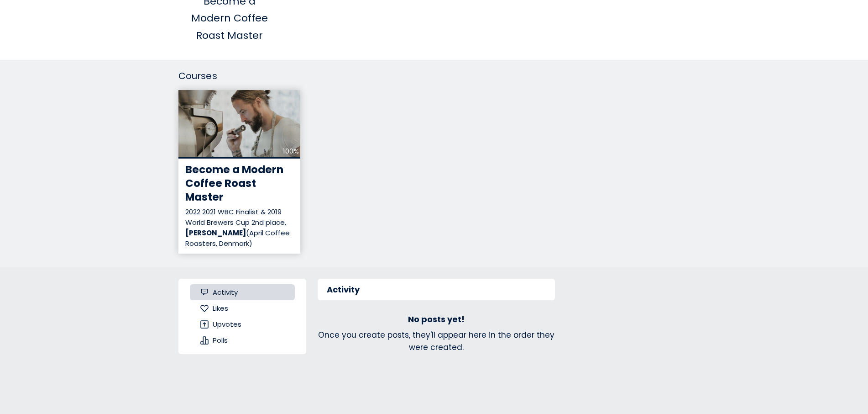 The image size is (868, 414). What do you see at coordinates (225, 292) in the screenshot?
I see `span: Activity` at bounding box center [225, 292].